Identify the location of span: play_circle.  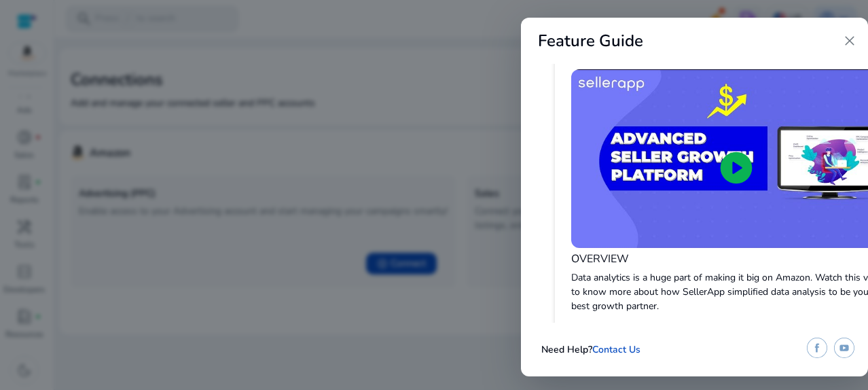
(736, 168).